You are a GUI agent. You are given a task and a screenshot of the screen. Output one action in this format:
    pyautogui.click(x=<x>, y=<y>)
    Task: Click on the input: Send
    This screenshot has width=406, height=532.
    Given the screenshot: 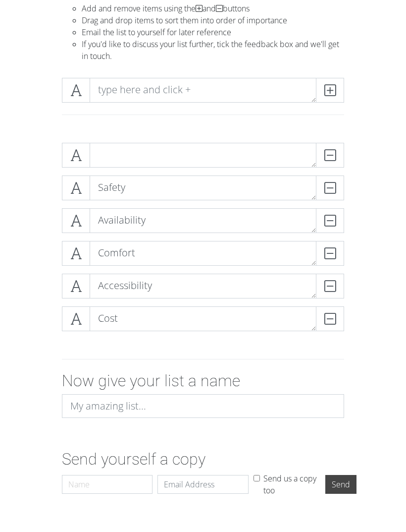 What is the action you would take?
    pyautogui.click(x=341, y=484)
    